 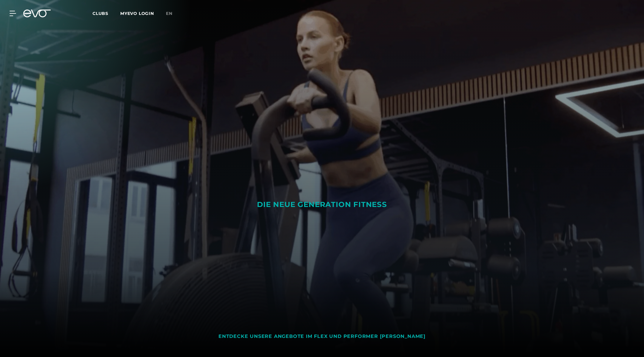 I want to click on span: en, so click(x=169, y=13).